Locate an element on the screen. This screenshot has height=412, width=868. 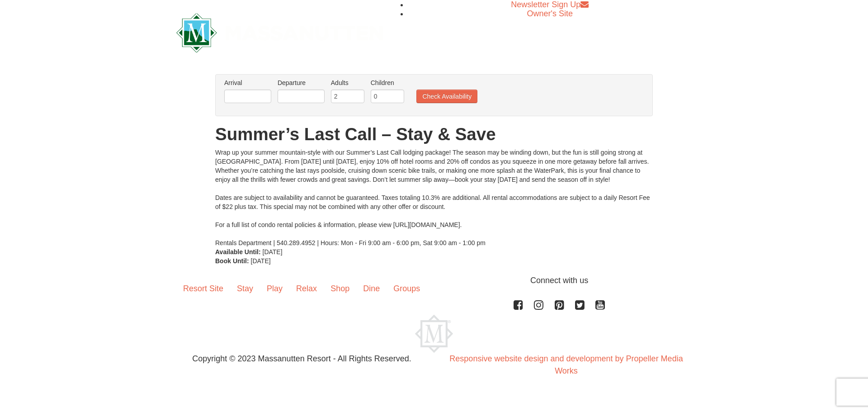
p: Copyright © 2023 Massanutten Resort - All Rights Reserved. is located at coordinates (301, 358).